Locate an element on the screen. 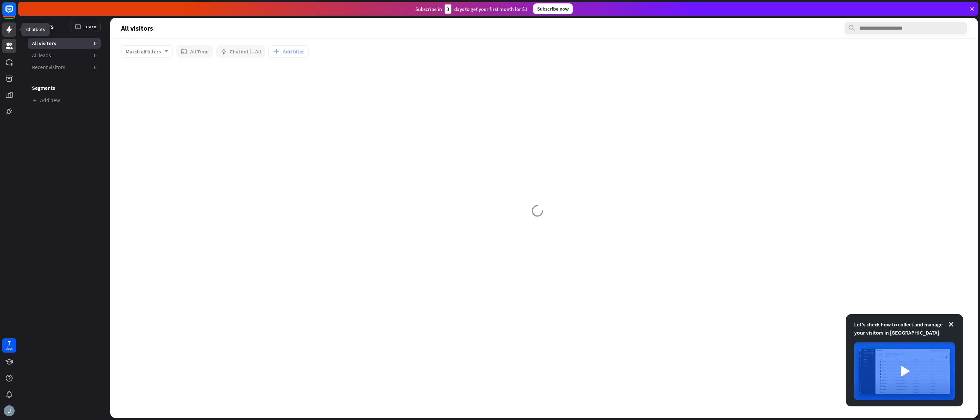 The image size is (980, 420). span: Visitors is located at coordinates (43, 26).